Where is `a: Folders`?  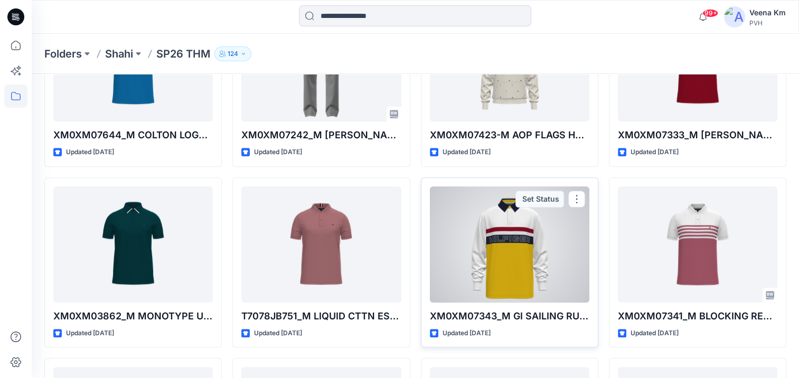
a: Folders is located at coordinates (63, 54).